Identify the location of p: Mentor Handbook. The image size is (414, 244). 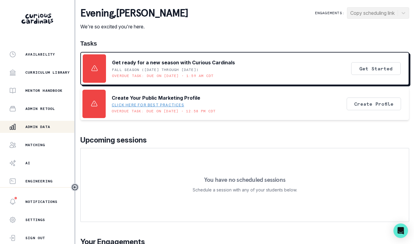
(44, 90).